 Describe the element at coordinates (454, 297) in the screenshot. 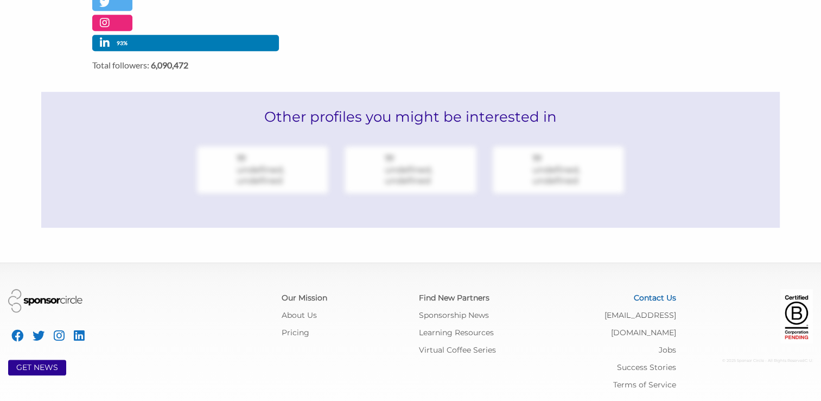

I see `a: Find New Partners` at that location.